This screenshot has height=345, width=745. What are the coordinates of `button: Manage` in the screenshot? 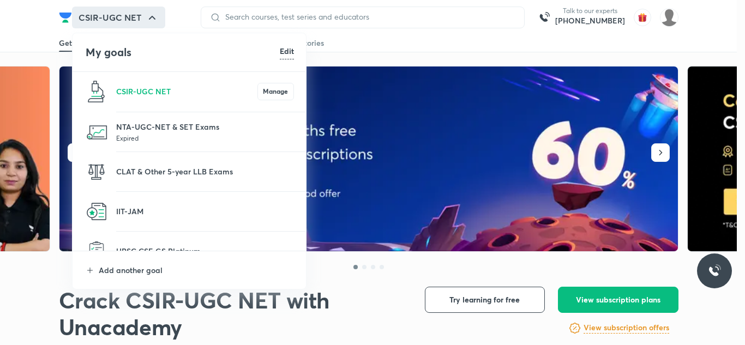 It's located at (275, 92).